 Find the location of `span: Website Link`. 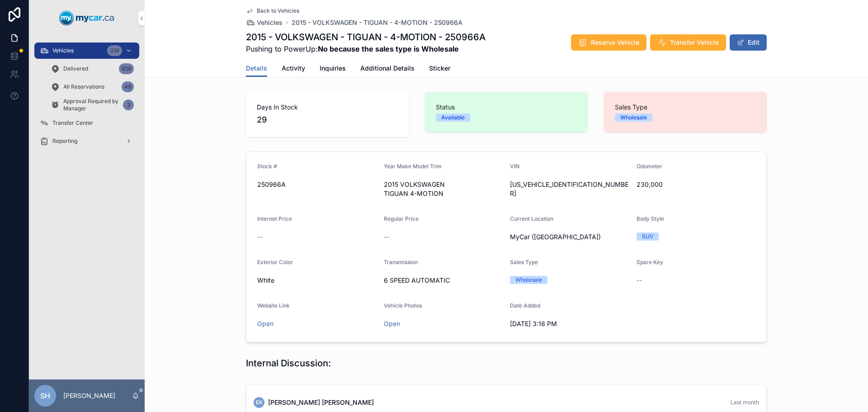

span: Website Link is located at coordinates (273, 305).